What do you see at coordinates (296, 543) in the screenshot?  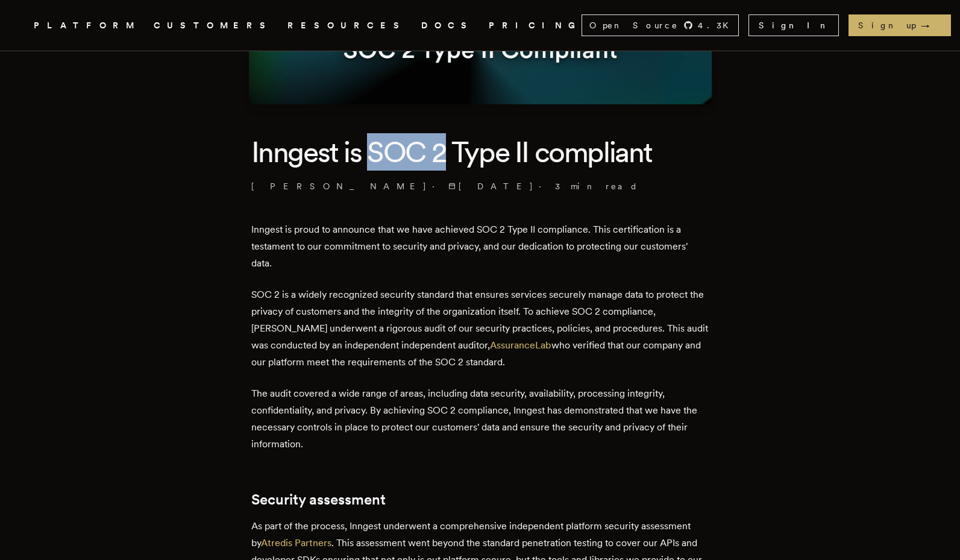 I see `a: Atredis Partners` at bounding box center [296, 543].